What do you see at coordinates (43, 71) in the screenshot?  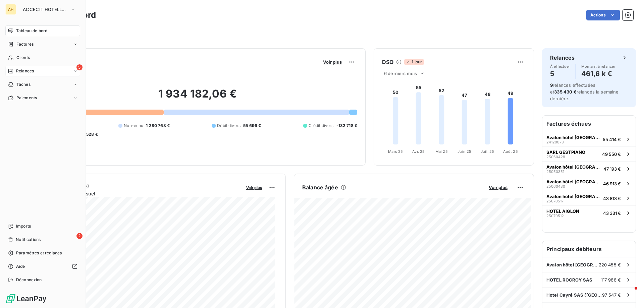 I see `a: 5Relances` at bounding box center [43, 71].